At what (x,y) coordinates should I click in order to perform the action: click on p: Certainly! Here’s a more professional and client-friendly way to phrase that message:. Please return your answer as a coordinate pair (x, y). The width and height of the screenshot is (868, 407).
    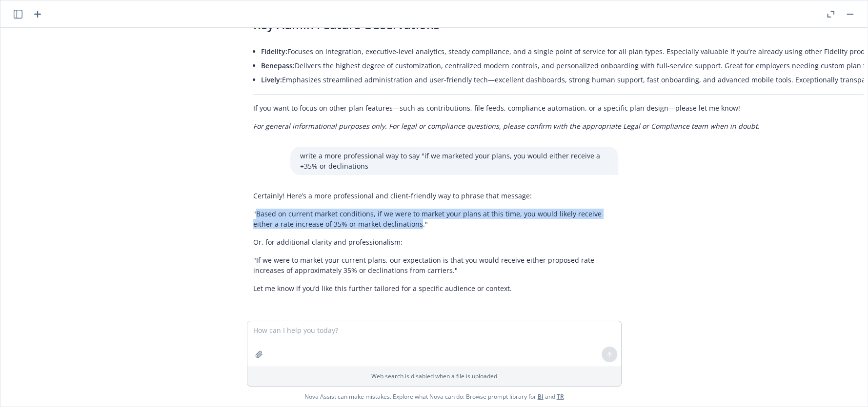
    Looking at the image, I should click on (431, 195).